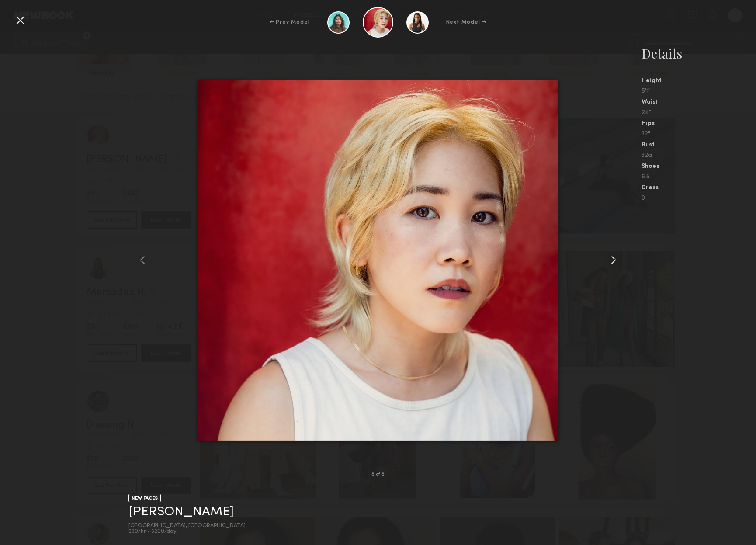 This screenshot has height=545, width=756. What do you see at coordinates (698, 199) in the screenshot?
I see `div: 0` at bounding box center [698, 199].